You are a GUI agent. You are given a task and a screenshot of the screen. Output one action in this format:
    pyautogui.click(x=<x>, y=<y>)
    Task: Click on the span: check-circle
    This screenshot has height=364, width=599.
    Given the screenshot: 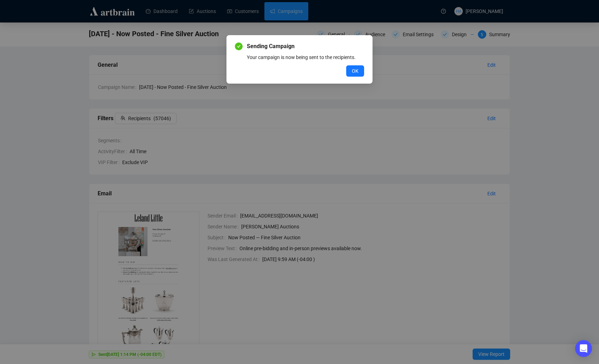 What is the action you would take?
    pyautogui.click(x=239, y=46)
    